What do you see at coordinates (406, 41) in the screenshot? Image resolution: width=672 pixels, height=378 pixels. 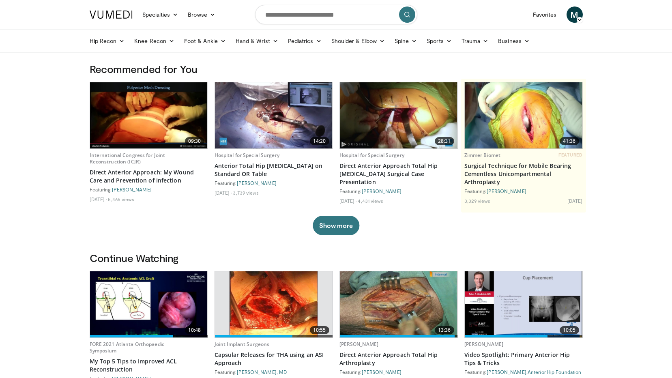 I see `a: Spine` at bounding box center [406, 41].